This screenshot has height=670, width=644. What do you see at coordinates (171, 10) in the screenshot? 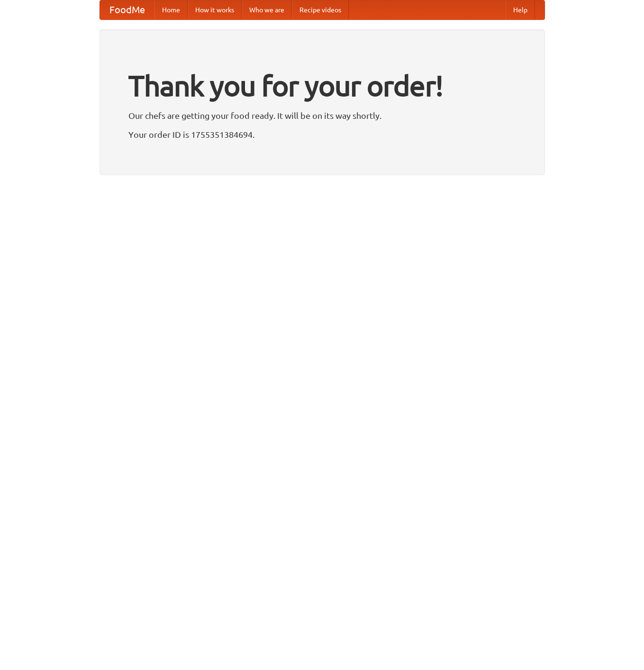
I see `a: Home` at bounding box center [171, 10].